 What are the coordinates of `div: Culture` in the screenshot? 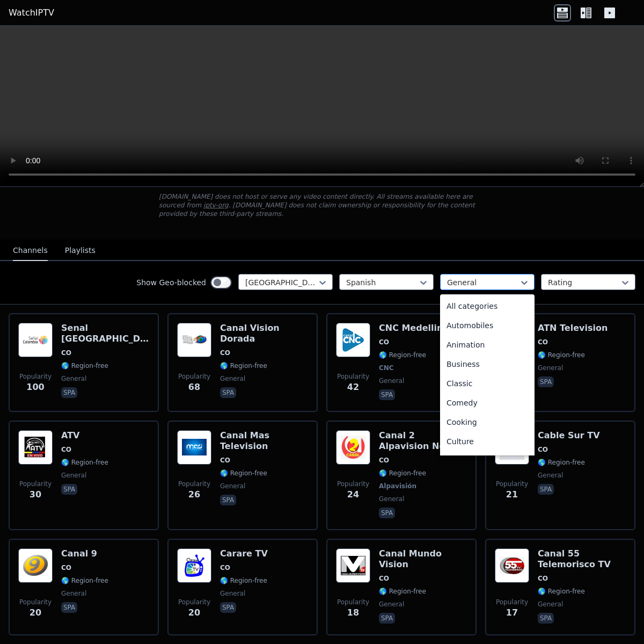 It's located at (487, 441).